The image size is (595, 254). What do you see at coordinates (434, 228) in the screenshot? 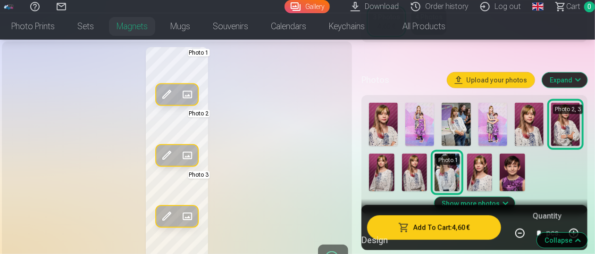
I see `button: Add To Cart:4,60 €` at bounding box center [434, 228].